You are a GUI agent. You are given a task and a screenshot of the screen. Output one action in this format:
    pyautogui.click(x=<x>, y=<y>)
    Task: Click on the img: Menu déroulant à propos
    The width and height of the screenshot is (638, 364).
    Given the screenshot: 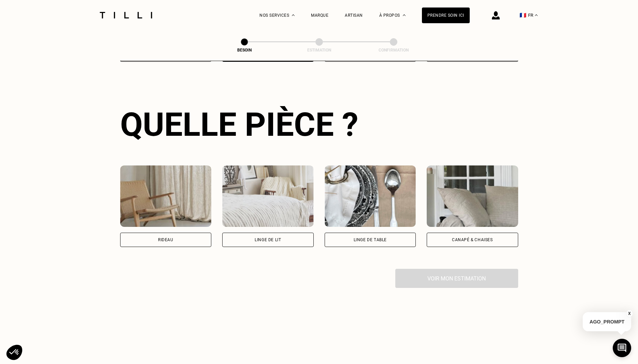 What is the action you would take?
    pyautogui.click(x=404, y=15)
    